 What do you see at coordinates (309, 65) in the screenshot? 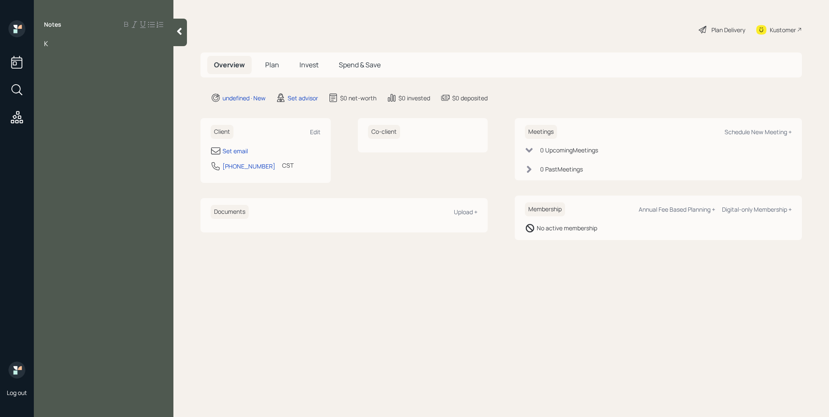
I see `span: Invest` at bounding box center [309, 65].